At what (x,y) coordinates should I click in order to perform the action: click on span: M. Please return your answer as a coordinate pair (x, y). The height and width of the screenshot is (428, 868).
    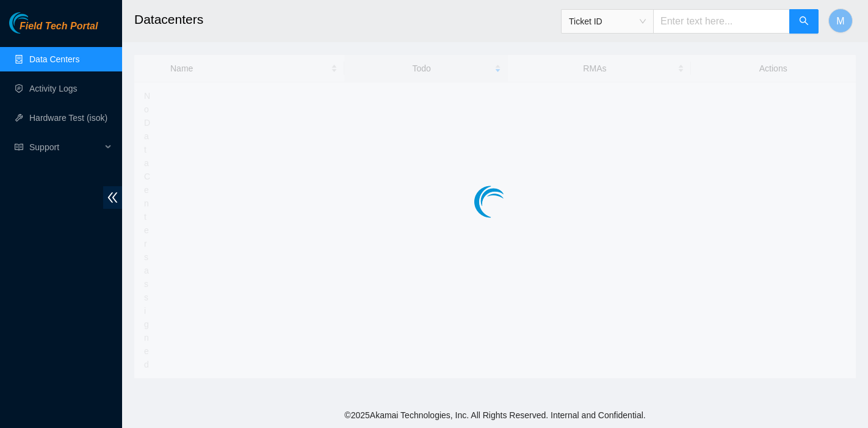
    Looking at the image, I should click on (840, 21).